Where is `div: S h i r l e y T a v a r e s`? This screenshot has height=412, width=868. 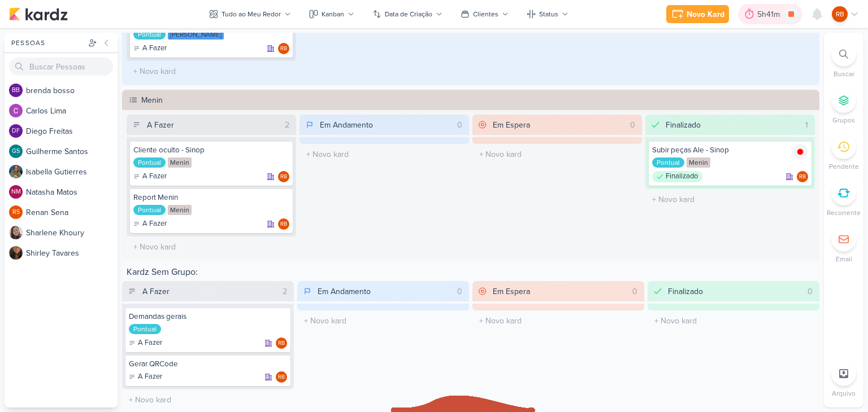
div: S h i r l e y T a v a r e s is located at coordinates (72, 253).